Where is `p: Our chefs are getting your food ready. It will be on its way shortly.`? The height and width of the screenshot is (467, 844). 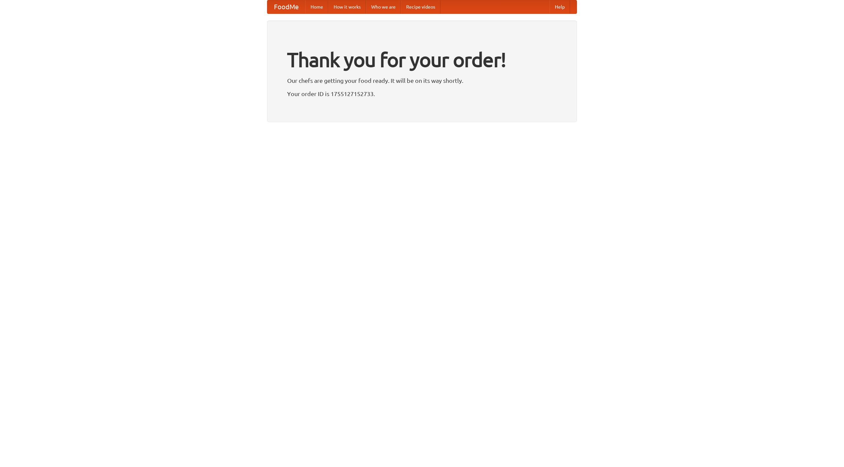
p: Our chefs are getting your food ready. It will be on its way shortly. is located at coordinates (422, 80).